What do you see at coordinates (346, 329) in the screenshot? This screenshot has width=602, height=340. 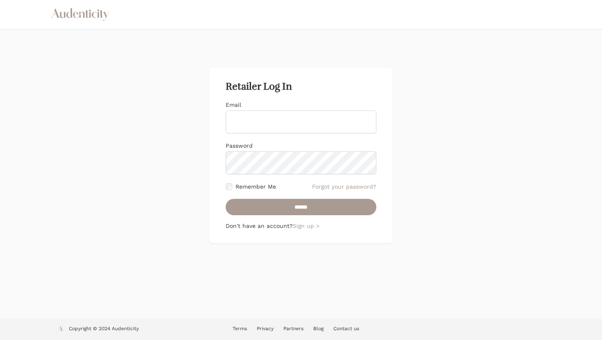 I see `a: Contact us` at bounding box center [346, 329].